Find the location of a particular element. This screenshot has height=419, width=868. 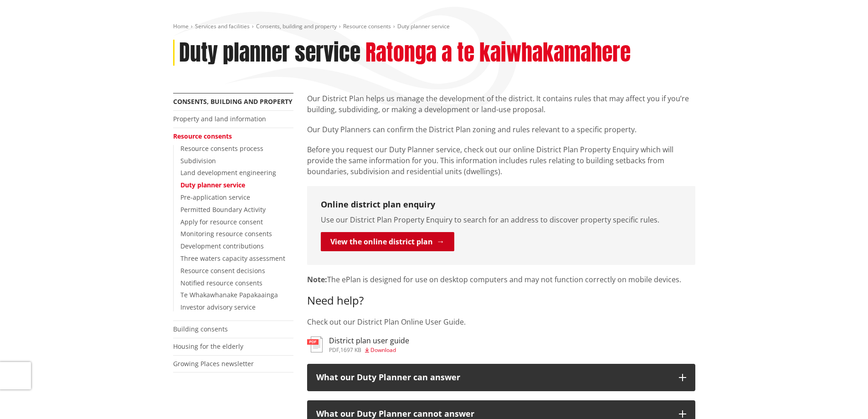

span: Duty planner service is located at coordinates (423, 26).